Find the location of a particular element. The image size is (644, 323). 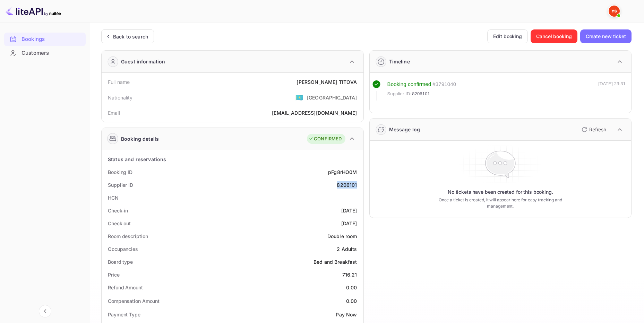

div: Room description is located at coordinates (127, 236).